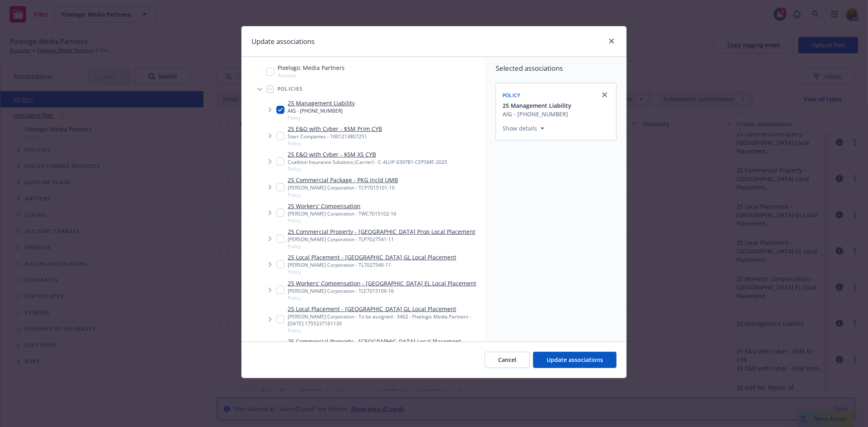 This screenshot has height=427, width=868. Describe the element at coordinates (507, 360) in the screenshot. I see `button: Cancel` at that location.